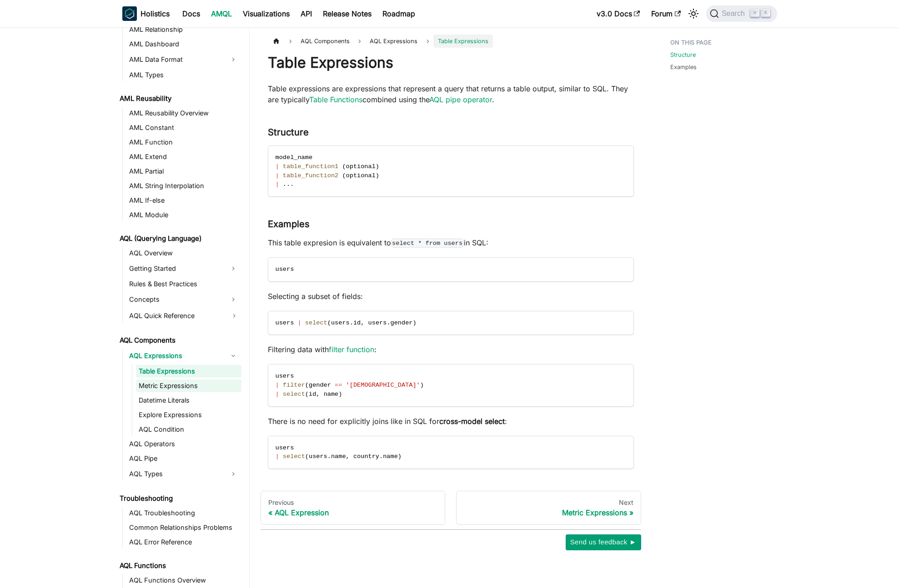  I want to click on a: filter function, so click(351, 350).